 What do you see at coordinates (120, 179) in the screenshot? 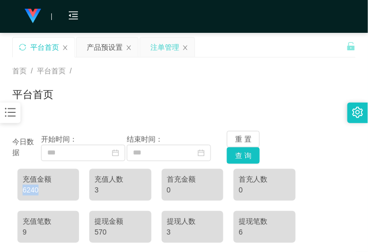
I see `div: 充值人数` at bounding box center [120, 179].